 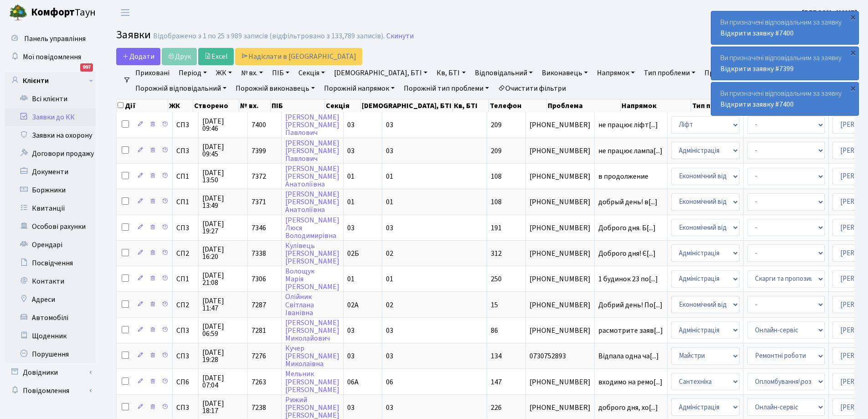 What do you see at coordinates (50, 57) in the screenshot?
I see `a: Мої повідомлення997` at bounding box center [50, 57].